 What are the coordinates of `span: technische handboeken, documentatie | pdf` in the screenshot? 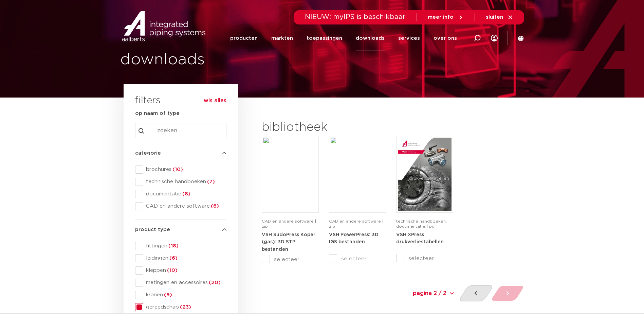 It's located at (421, 224).